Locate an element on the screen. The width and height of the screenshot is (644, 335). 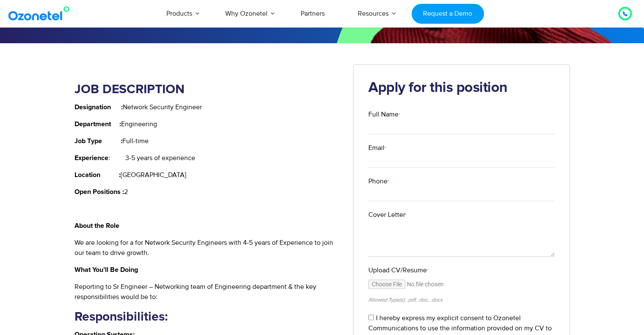
strong: What You’ll Be Doing is located at coordinates (106, 270).